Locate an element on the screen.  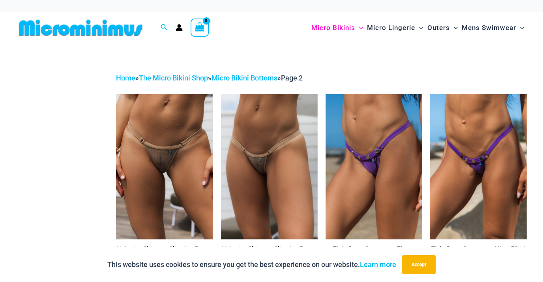
a: Micro Bikini Bottoms is located at coordinates (244, 78).